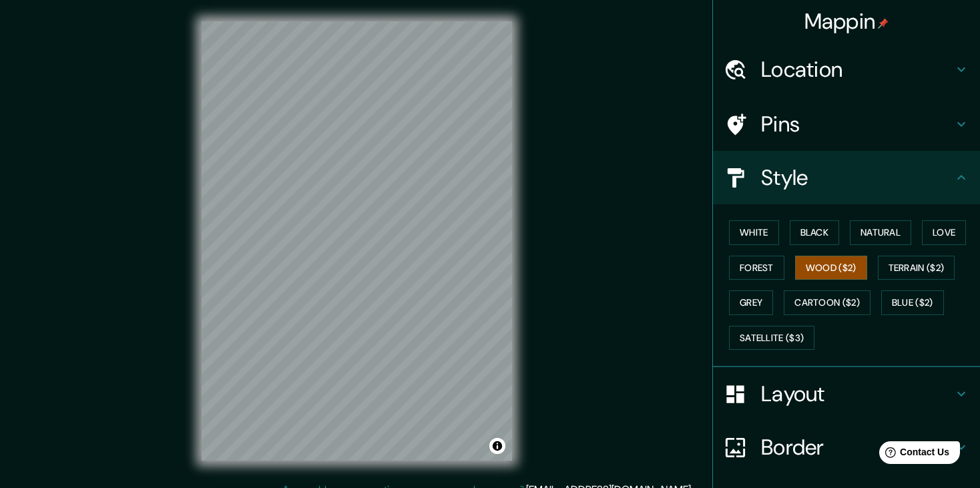 This screenshot has width=980, height=488. I want to click on img: pin-icon.png, so click(883, 24).